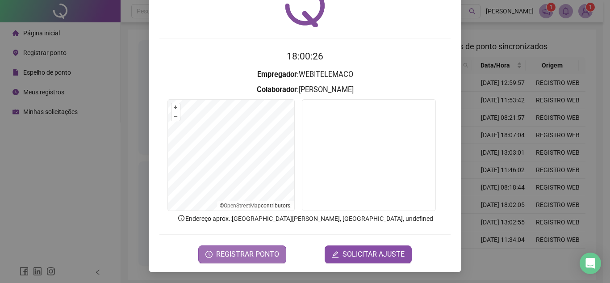  Describe the element at coordinates (255, 205) in the screenshot. I see `li: © contributors.` at that location.